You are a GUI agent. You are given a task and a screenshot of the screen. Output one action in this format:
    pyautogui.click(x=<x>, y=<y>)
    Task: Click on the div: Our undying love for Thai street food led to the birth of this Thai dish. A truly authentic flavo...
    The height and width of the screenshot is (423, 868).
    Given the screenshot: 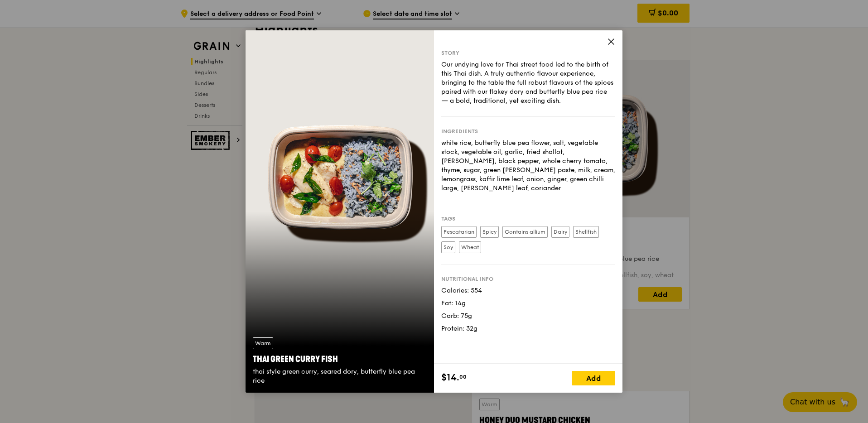 What is the action you would take?
    pyautogui.click(x=528, y=83)
    